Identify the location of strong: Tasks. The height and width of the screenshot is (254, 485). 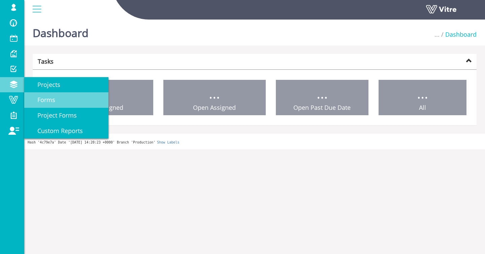
(45, 61).